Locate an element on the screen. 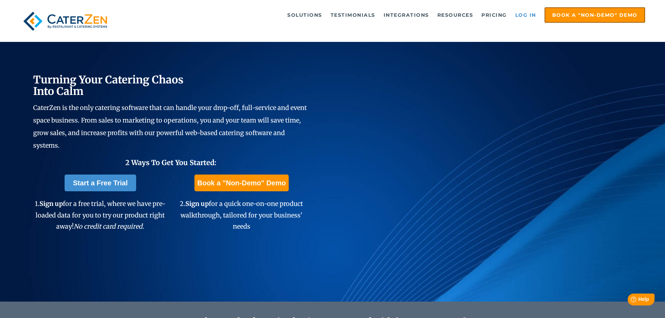 The width and height of the screenshot is (665, 318). span: CaterZen is the only catering software that can handle your drop-off, full-service and event spac... is located at coordinates (170, 126).